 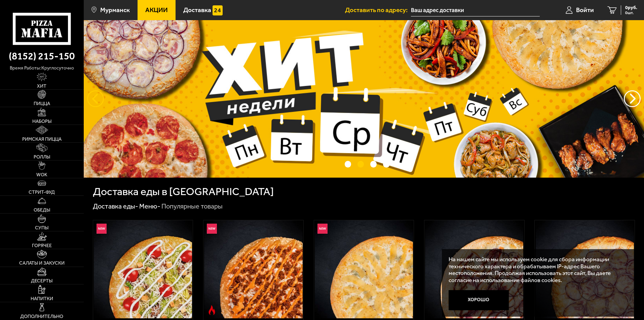 I want to click on span: Доставка, so click(x=197, y=10).